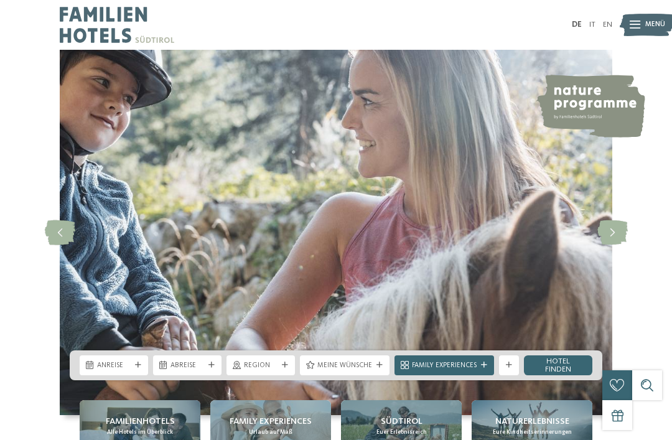  Describe the element at coordinates (261, 366) in the screenshot. I see `span: Region` at that location.